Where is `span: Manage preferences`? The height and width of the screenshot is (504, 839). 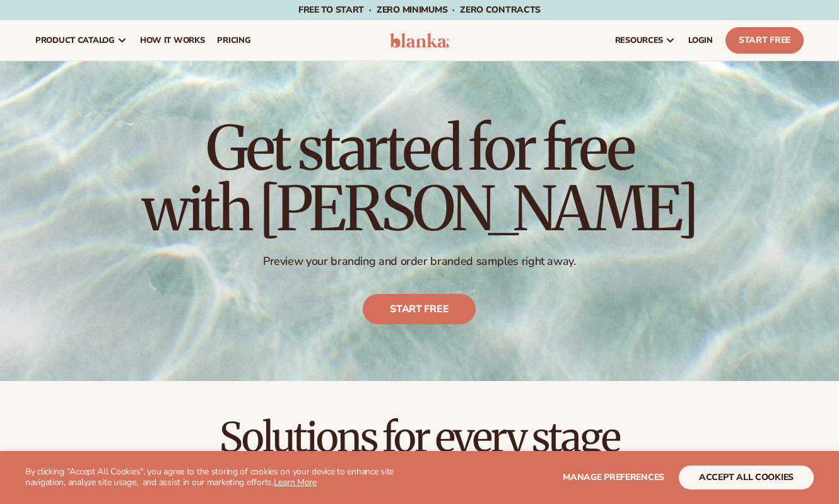 span: Manage preferences is located at coordinates (613, 476).